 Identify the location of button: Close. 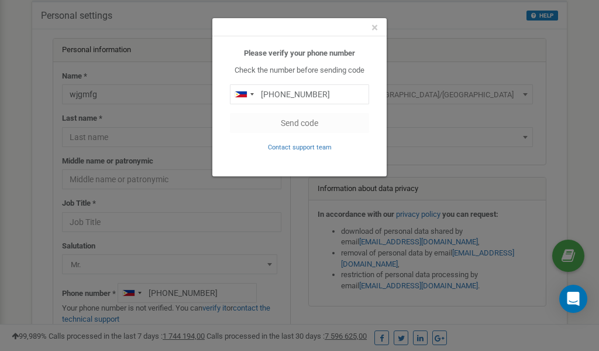
(375, 28).